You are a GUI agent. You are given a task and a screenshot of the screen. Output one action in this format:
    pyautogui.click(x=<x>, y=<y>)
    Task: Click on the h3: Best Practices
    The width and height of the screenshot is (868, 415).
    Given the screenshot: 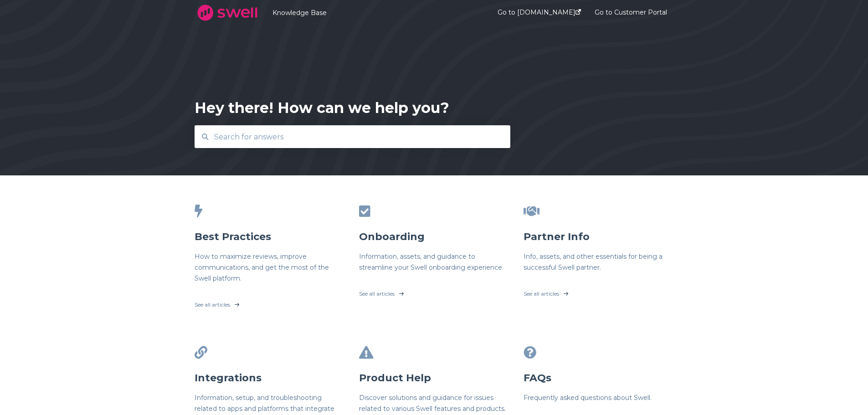 What is the action you would take?
    pyautogui.click(x=270, y=237)
    